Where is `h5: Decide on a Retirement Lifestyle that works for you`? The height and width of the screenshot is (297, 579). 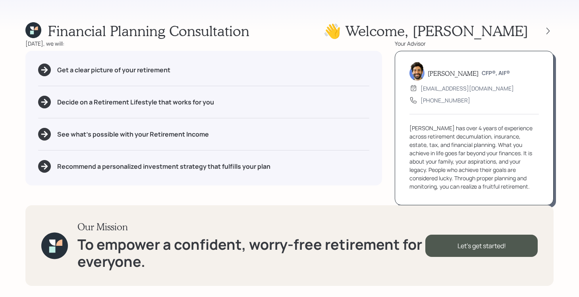 h5: Decide on a Retirement Lifestyle that works for you is located at coordinates (135, 102).